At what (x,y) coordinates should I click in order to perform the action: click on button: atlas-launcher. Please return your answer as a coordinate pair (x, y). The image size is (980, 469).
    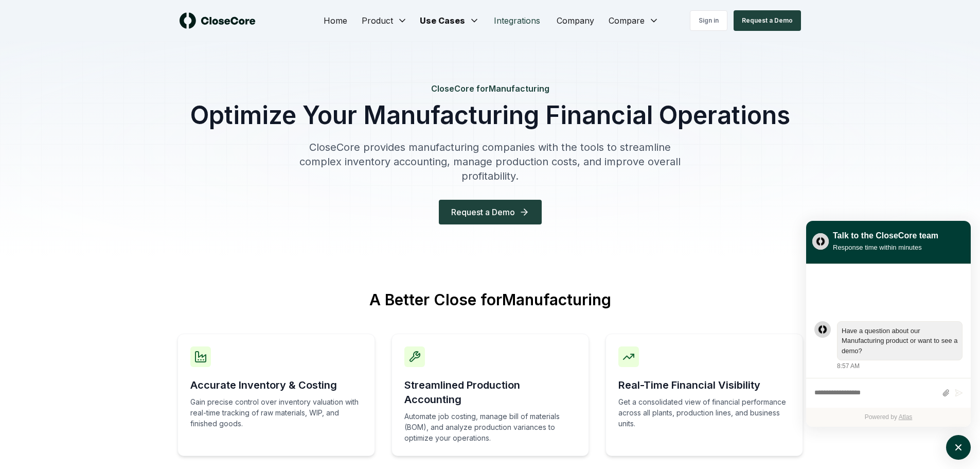
    Looking at the image, I should click on (959, 448).